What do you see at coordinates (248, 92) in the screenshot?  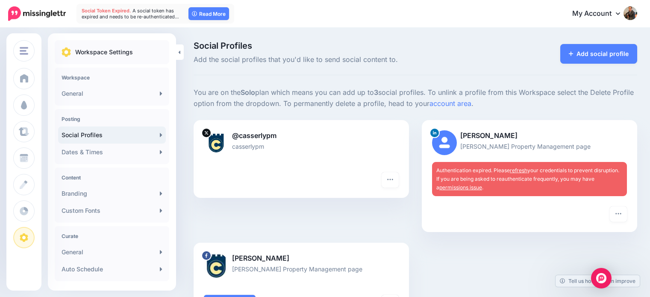 I see `b: Solo` at bounding box center [248, 92].